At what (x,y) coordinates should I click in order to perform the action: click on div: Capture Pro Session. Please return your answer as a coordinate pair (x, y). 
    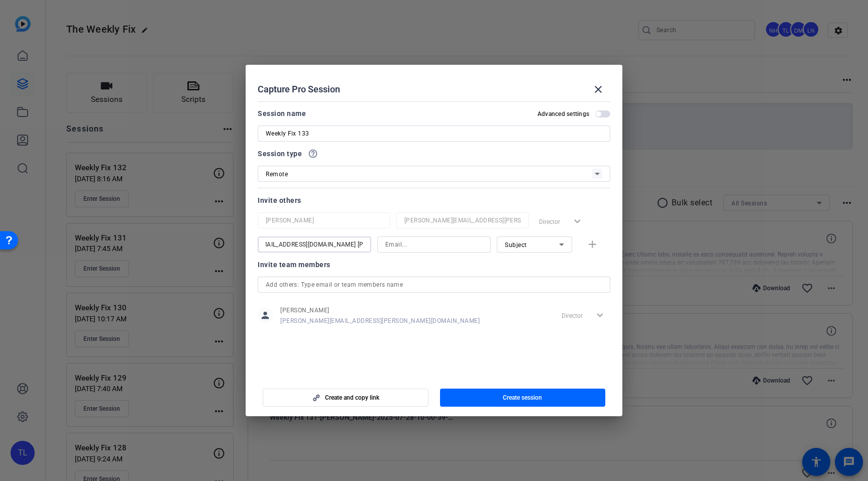
    Looking at the image, I should click on (434, 89).